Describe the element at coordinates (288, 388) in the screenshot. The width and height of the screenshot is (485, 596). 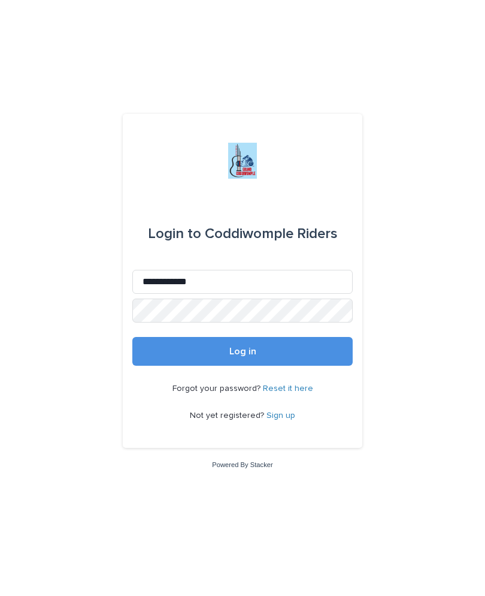
I see `a: Reset it here` at that location.